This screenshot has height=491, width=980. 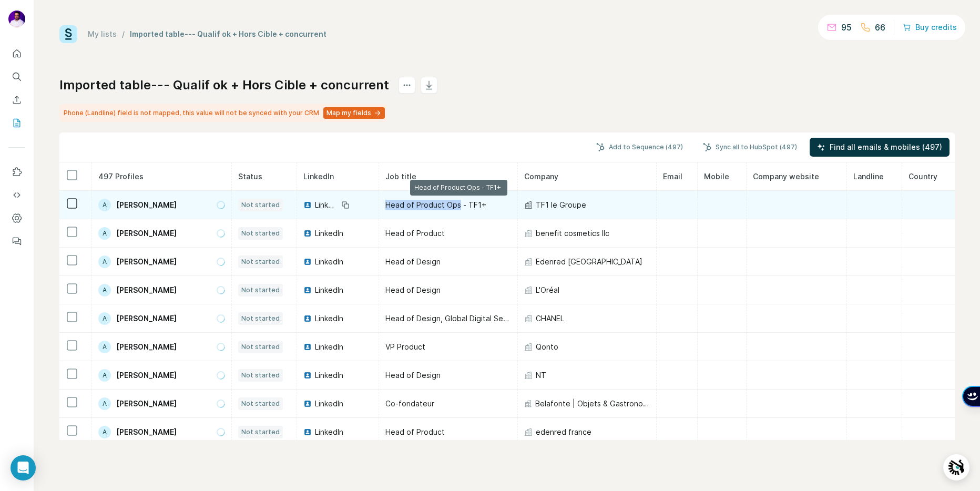 What do you see at coordinates (17, 77) in the screenshot?
I see `button: Search` at bounding box center [17, 77].